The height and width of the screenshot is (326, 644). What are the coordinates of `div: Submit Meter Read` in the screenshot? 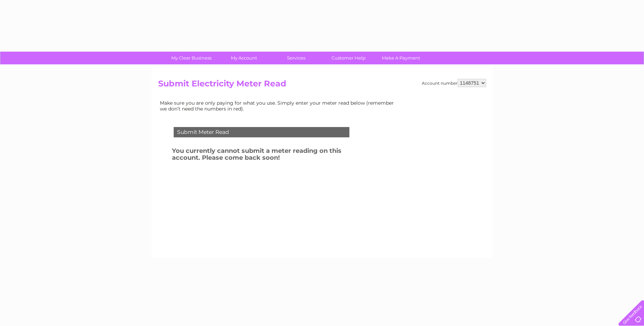 It's located at (261, 132).